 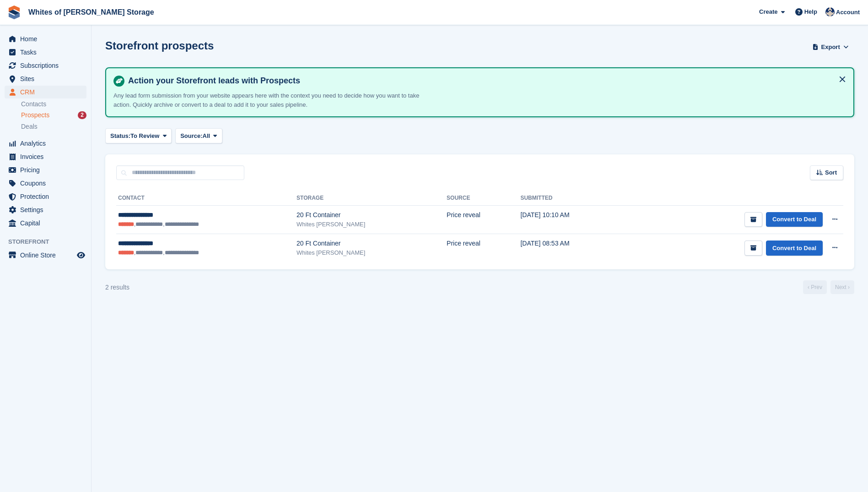 What do you see at coordinates (144, 136) in the screenshot?
I see `span: To Review` at bounding box center [144, 136].